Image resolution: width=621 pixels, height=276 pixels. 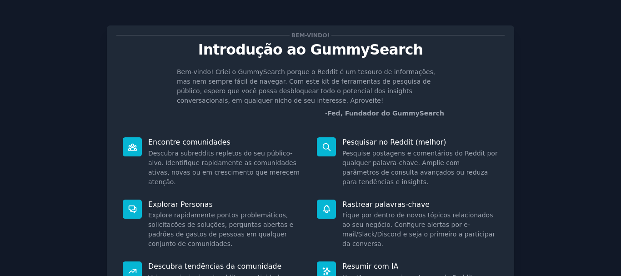 I want to click on font: Encontre comunidades, so click(x=189, y=142).